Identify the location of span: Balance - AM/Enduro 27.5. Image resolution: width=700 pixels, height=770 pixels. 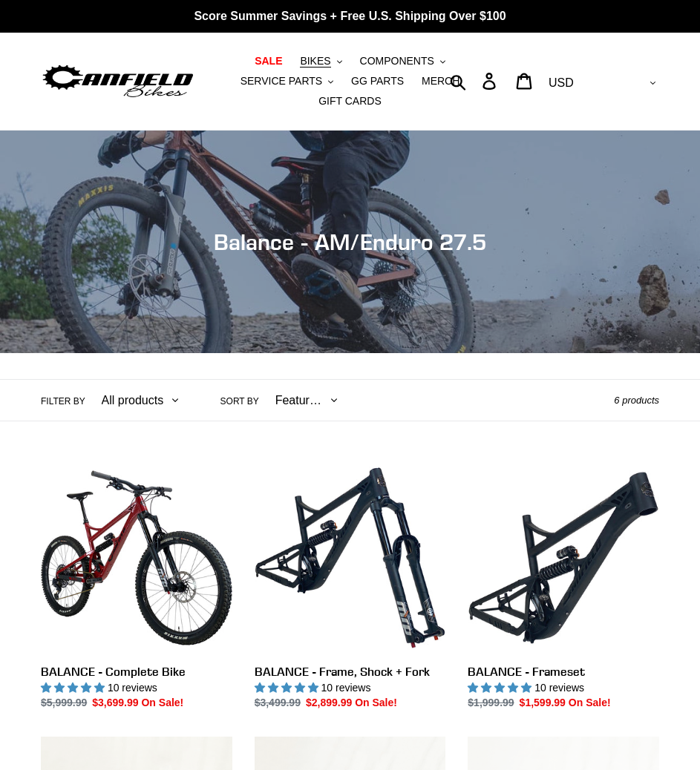
(350, 242).